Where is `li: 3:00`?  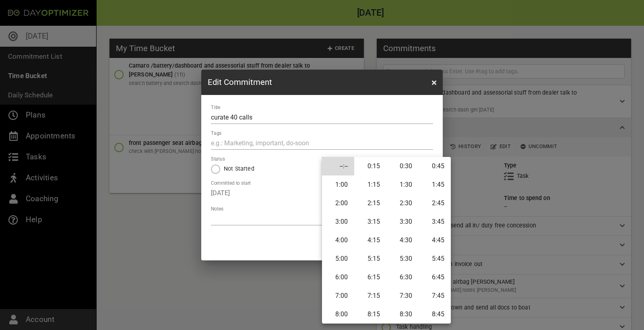 li: 3:00 is located at coordinates (338, 222).